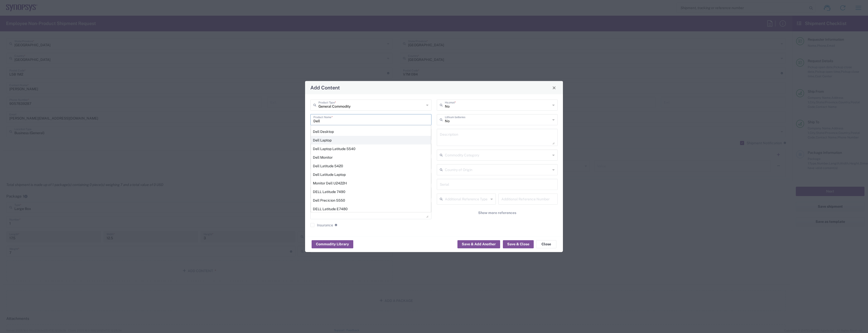  Describe the element at coordinates (371, 209) in the screenshot. I see `div: DELL Latitude E7480` at that location.